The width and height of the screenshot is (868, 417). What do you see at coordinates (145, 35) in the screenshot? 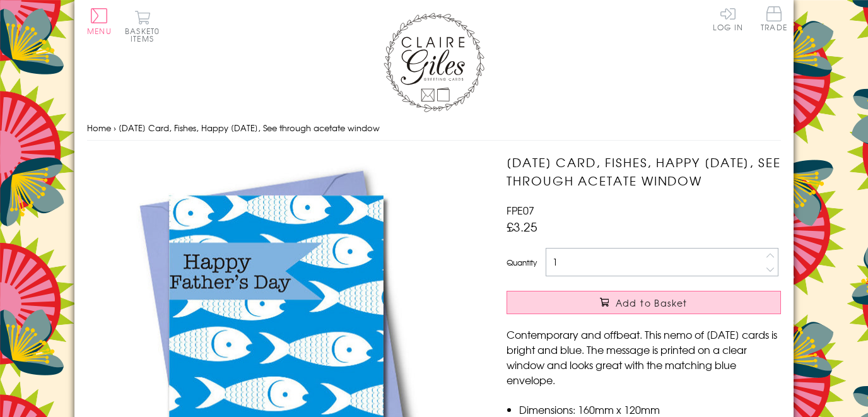
I see `span: 0 items` at bounding box center [145, 35].